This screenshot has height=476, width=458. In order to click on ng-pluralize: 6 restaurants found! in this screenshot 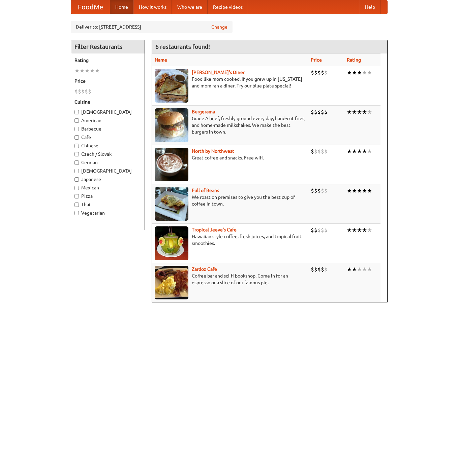, I will do `click(183, 47)`.